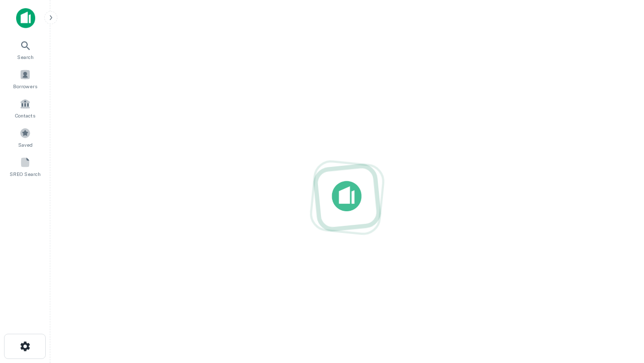 The image size is (644, 363). I want to click on span: Contacts, so click(25, 116).